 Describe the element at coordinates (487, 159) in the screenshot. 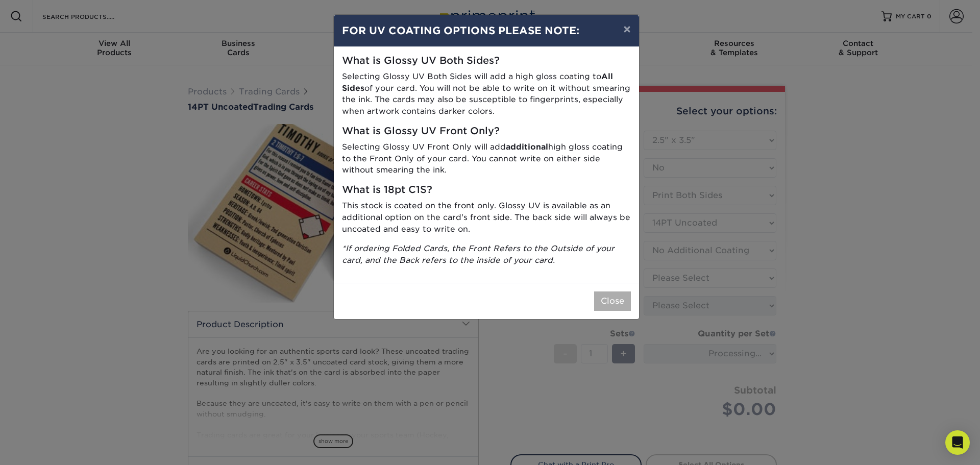

I see `p: Selecting Glossy UV Front Only will add high gloss coating to the Front Only of your card. You ca...` at that location.